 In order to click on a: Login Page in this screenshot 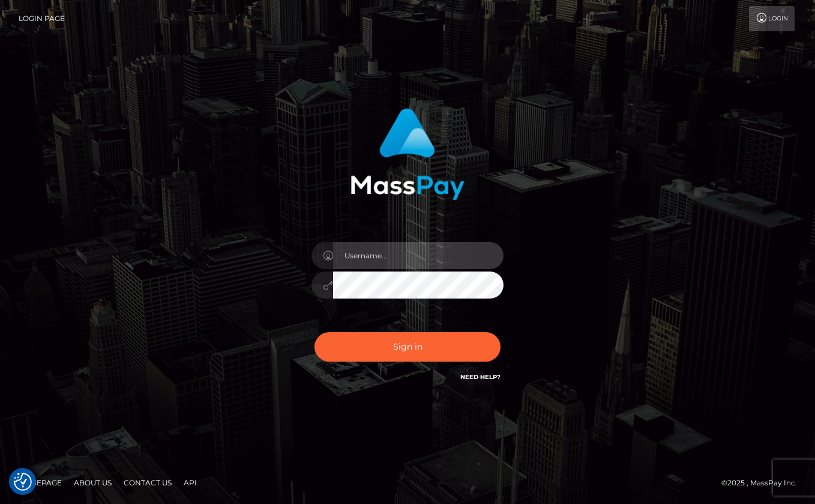, I will do `click(41, 19)`.